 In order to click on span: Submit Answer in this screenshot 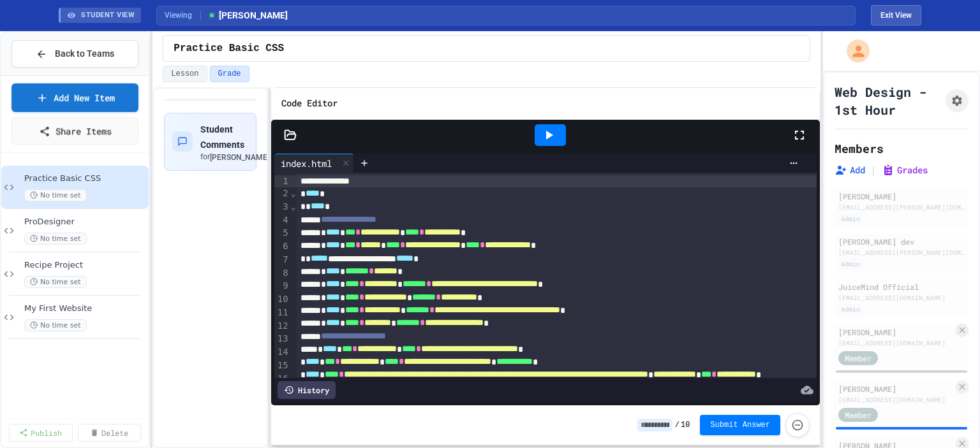, I will do `click(740, 425)`.